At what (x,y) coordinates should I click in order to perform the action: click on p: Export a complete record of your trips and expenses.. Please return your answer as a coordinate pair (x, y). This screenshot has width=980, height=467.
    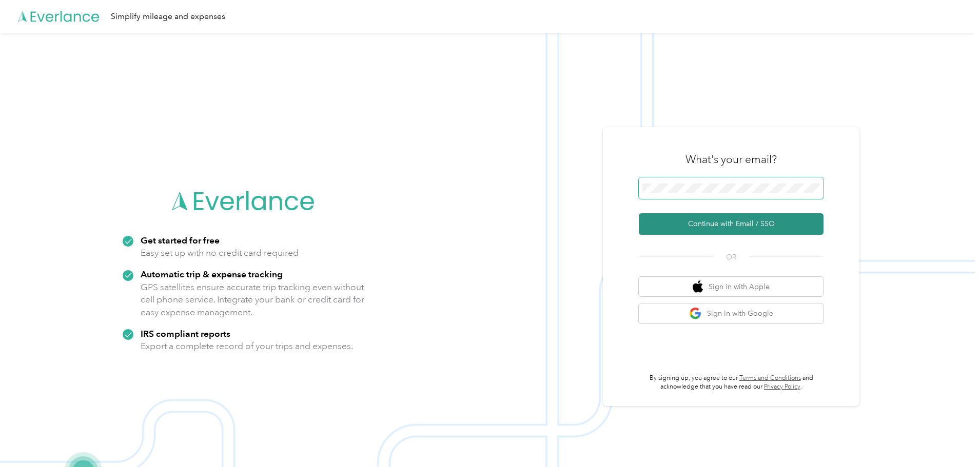
    Looking at the image, I should click on (247, 346).